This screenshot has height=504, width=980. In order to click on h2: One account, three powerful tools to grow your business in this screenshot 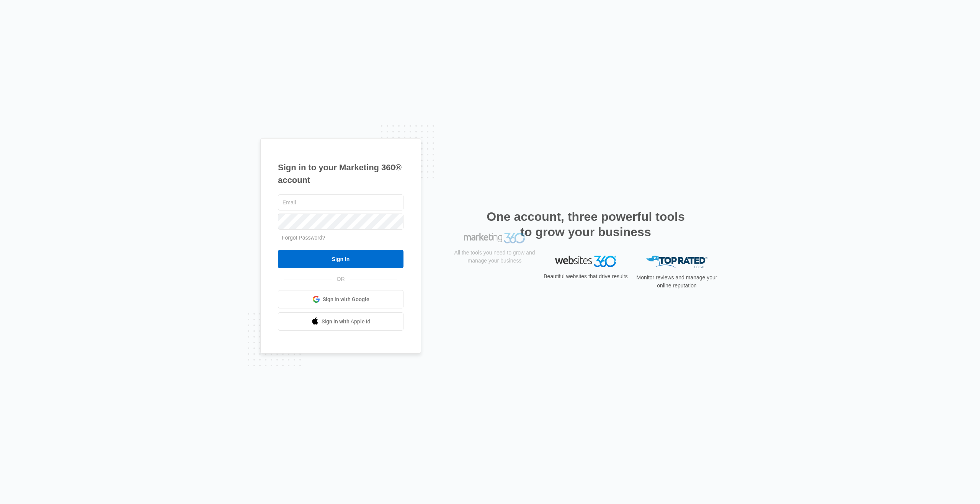, I will do `click(586, 224)`.